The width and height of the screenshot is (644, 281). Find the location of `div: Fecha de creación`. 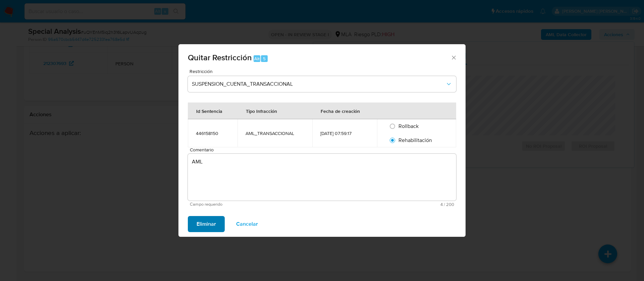

div: Fecha de creación is located at coordinates (340, 111).